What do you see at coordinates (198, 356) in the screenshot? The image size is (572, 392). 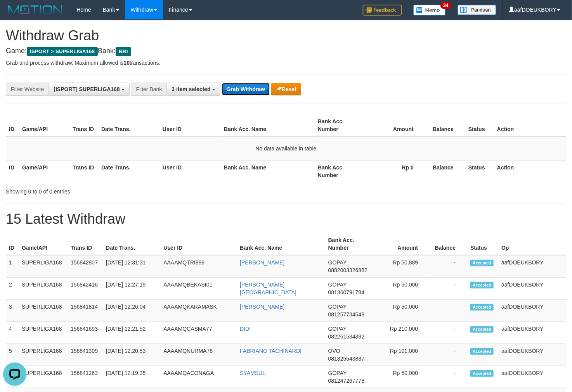 I see `td: AAAAMQNURMA76` at bounding box center [198, 356].